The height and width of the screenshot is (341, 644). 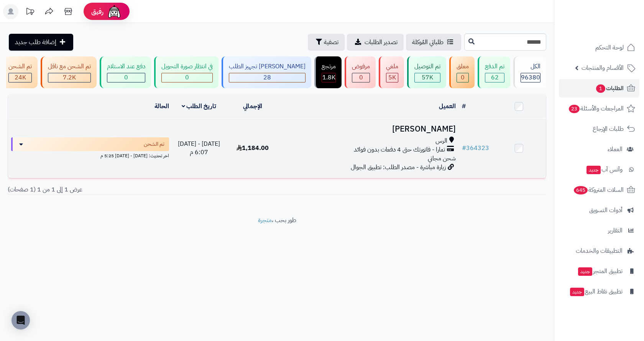 I want to click on a: تم الشحن مع ناقل 7.2K, so click(x=68, y=72).